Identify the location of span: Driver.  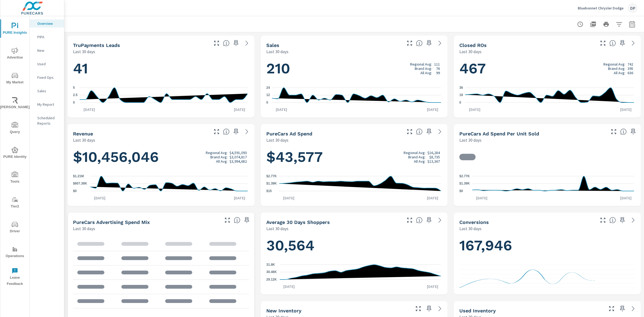
(15, 228).